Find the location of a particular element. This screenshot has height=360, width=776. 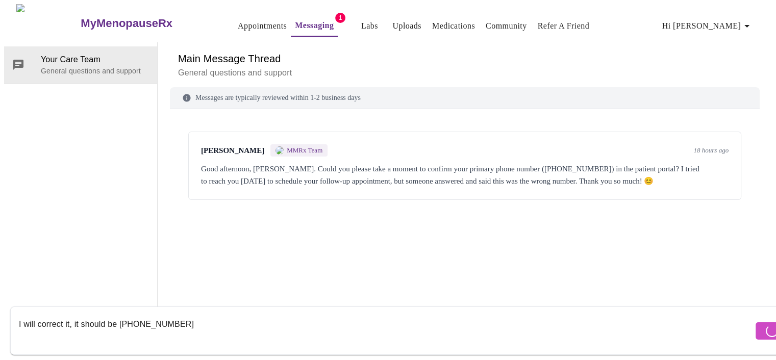

button: Appointments is located at coordinates (262, 26).